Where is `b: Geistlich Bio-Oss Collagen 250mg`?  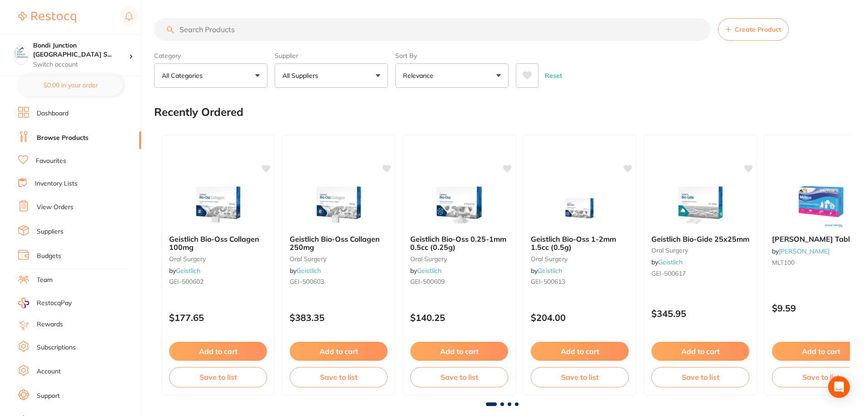 b: Geistlich Bio-Oss Collagen 250mg is located at coordinates (339, 243).